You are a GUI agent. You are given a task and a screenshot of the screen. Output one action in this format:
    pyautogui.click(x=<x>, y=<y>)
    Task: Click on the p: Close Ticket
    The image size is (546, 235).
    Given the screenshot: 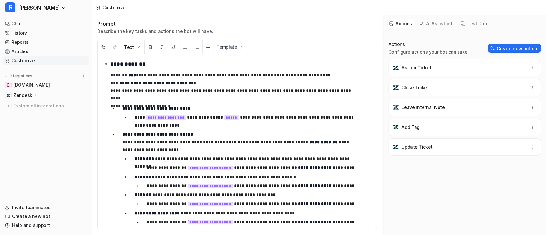 What is the action you would take?
    pyautogui.click(x=416, y=88)
    